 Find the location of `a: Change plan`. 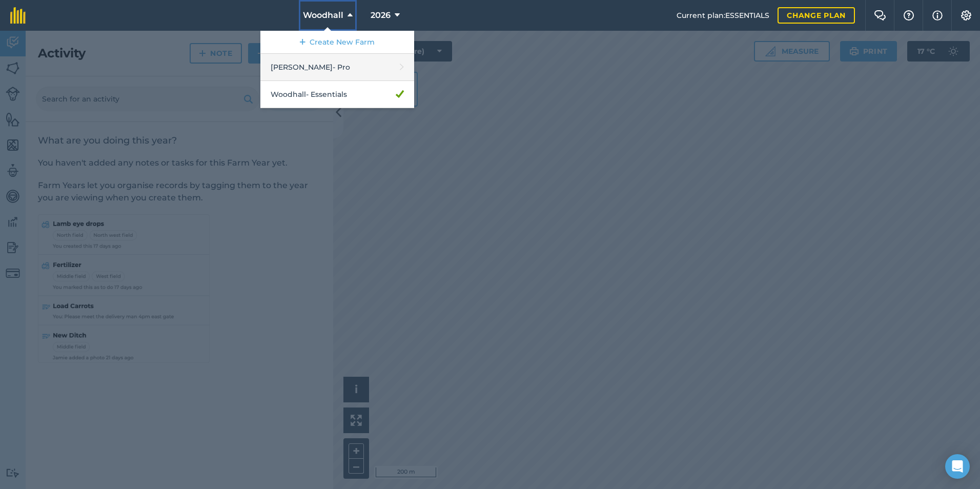

a: Change plan is located at coordinates (816, 15).